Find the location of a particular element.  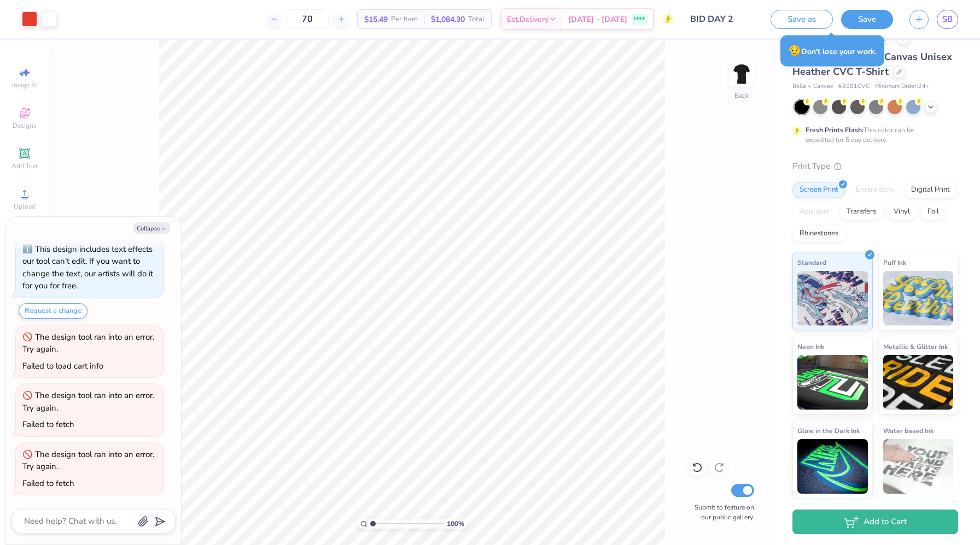

div: This design includes text effects our tool can't edit. If you want to change the text, our artist... is located at coordinates (88, 267).